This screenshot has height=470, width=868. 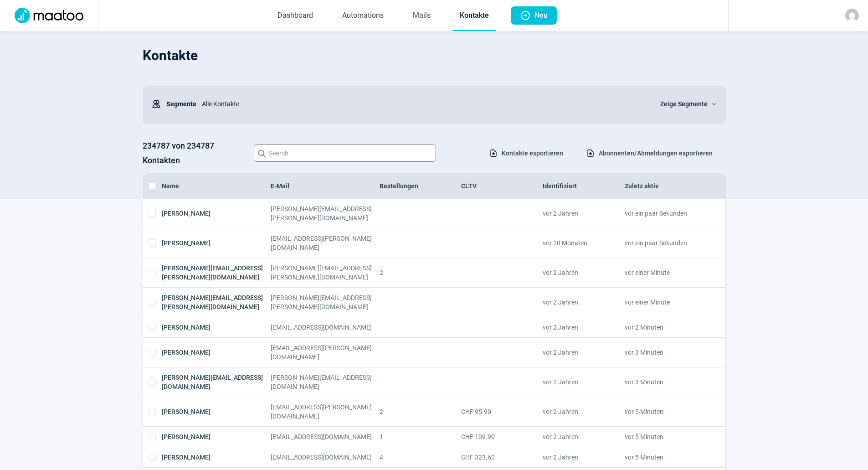 What do you see at coordinates (363, 16) in the screenshot?
I see `a: Automations` at bounding box center [363, 16].